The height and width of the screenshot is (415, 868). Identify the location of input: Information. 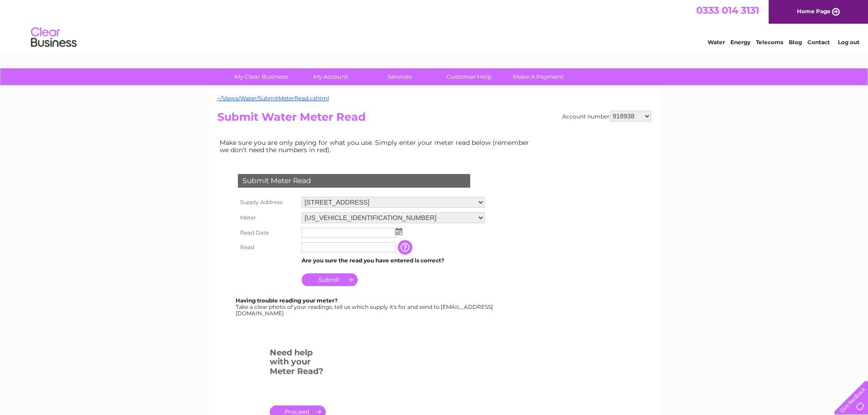
(405, 248).